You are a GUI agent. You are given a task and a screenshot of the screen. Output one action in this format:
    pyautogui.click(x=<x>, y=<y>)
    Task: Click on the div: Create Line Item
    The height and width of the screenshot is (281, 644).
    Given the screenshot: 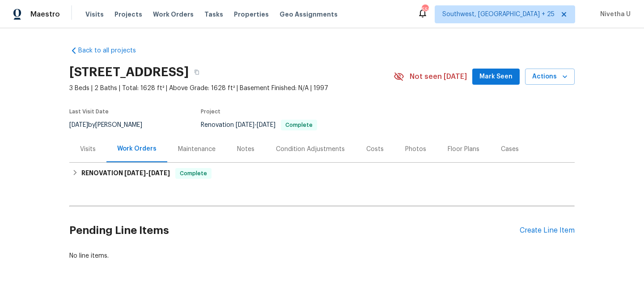 What is the action you would take?
    pyautogui.click(x=547, y=230)
    